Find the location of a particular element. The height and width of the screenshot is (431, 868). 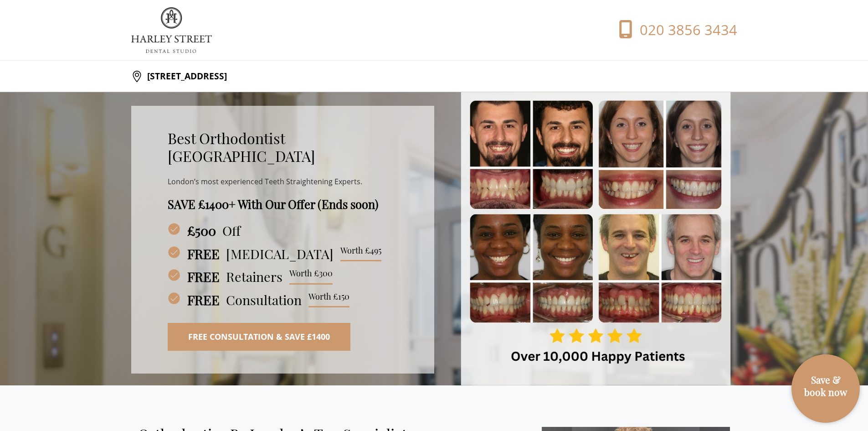

h3: Retainers is located at coordinates (282, 276).